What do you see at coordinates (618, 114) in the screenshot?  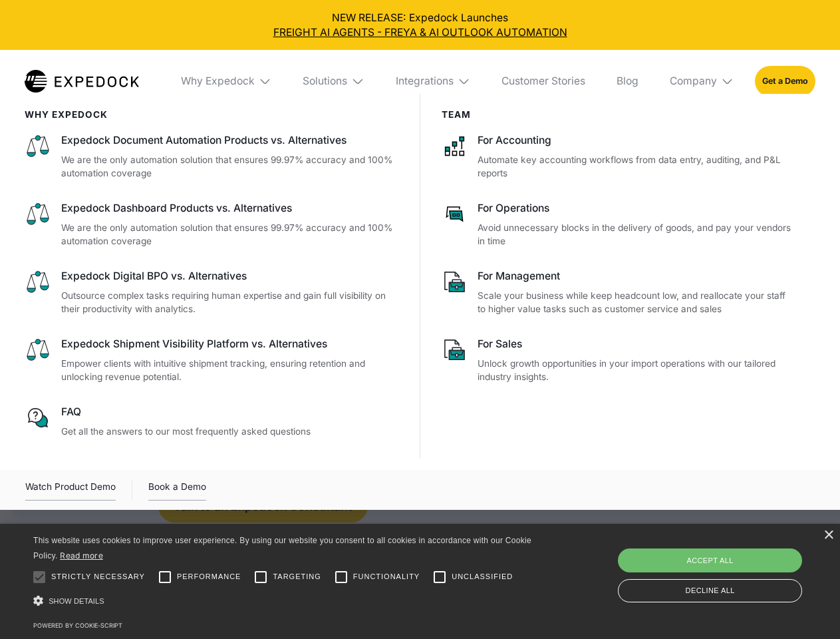 I see `div: Team` at bounding box center [618, 114].